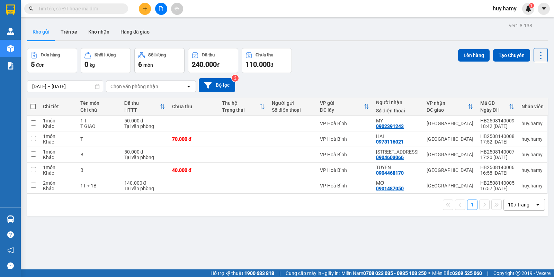 Image resolution: width=554 pixels, height=277 pixels. What do you see at coordinates (99, 186) in the screenshot?
I see `div: 1T + 1B` at bounding box center [99, 186].